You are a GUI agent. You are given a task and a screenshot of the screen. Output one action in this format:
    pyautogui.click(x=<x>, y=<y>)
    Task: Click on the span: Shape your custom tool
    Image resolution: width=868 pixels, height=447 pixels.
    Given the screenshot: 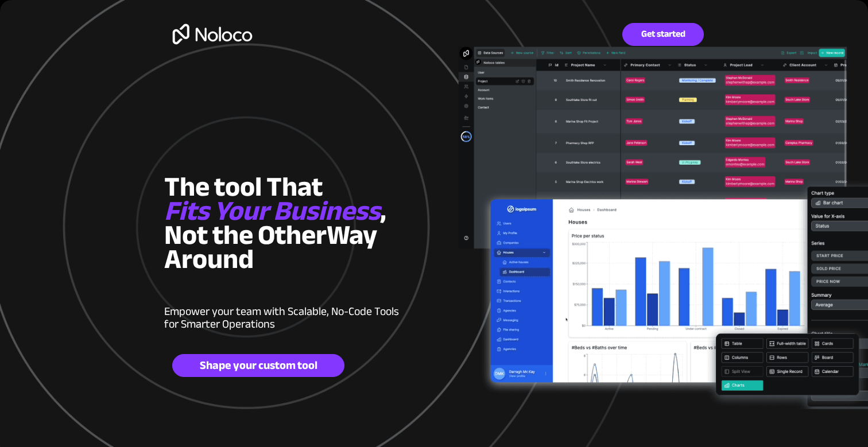 What is the action you would take?
    pyautogui.click(x=258, y=366)
    